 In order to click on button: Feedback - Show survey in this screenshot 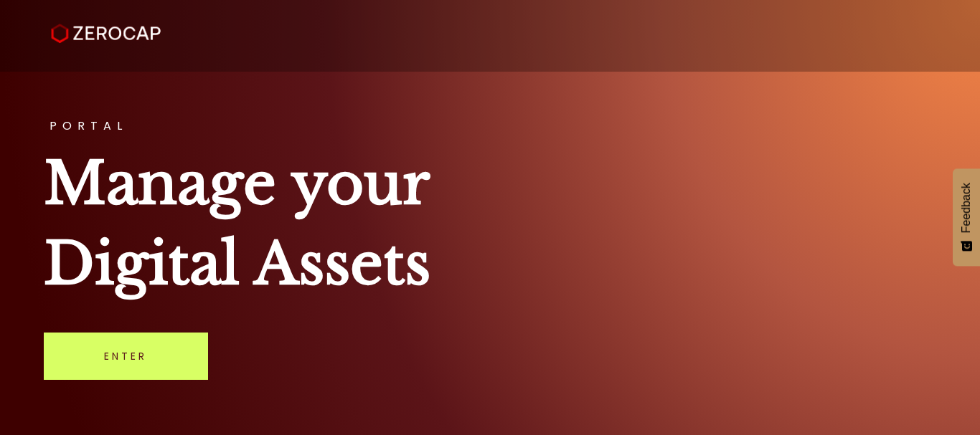, I will do `click(966, 217)`.